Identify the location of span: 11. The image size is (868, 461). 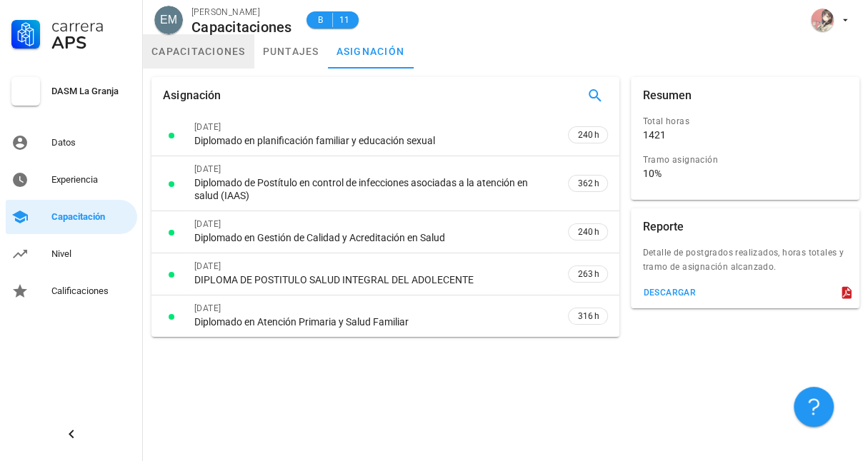
(345, 20).